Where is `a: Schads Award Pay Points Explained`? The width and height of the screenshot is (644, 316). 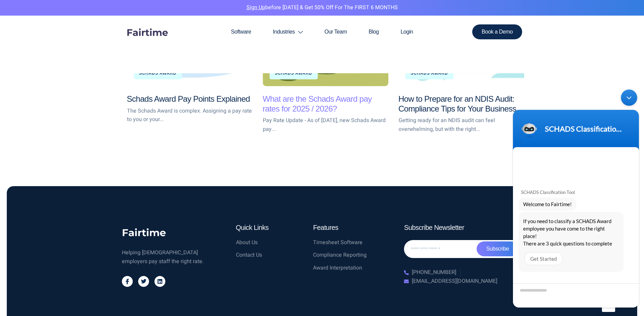 a: Schads Award Pay Points Explained is located at coordinates (189, 99).